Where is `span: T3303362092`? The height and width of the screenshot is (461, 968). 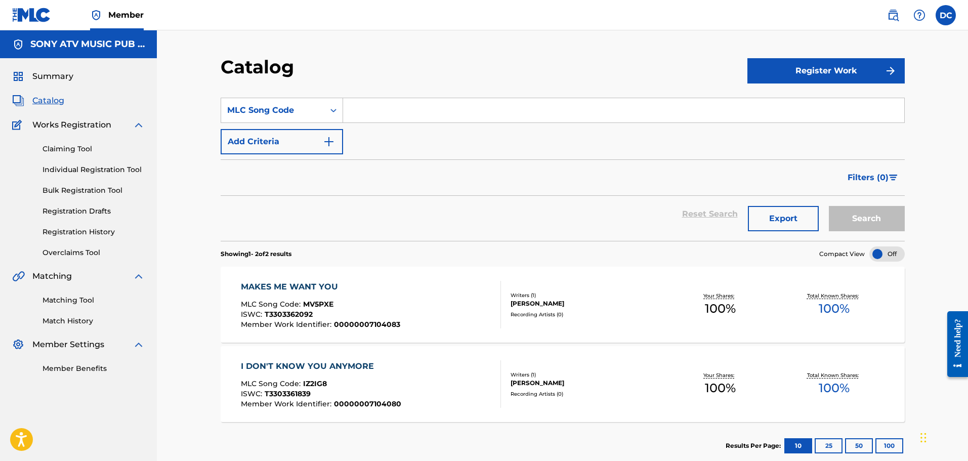
span: T3303362092 is located at coordinates (289, 314).